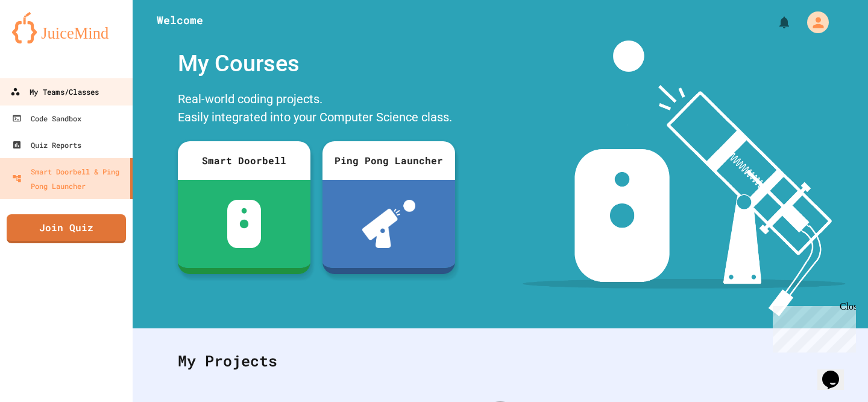 This screenshot has height=402, width=868. What do you see at coordinates (684, 178) in the screenshot?
I see `img: banner-image-my-projects.png` at bounding box center [684, 178].